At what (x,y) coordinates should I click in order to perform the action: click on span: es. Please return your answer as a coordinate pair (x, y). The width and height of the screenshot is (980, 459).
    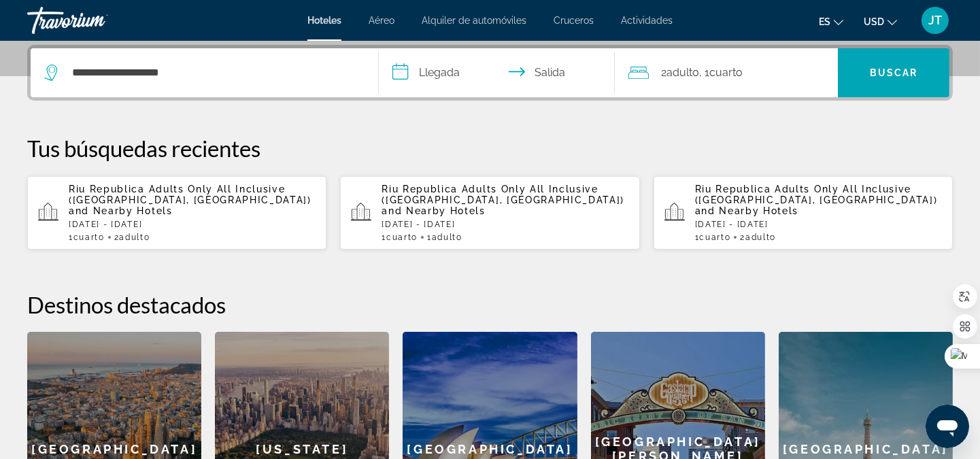
    Looking at the image, I should click on (825, 22).